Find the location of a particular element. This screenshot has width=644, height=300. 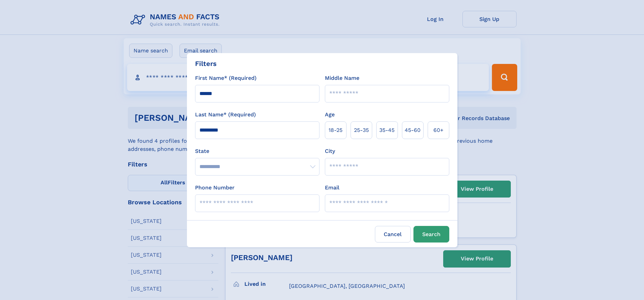

div: Filters is located at coordinates (206, 64).